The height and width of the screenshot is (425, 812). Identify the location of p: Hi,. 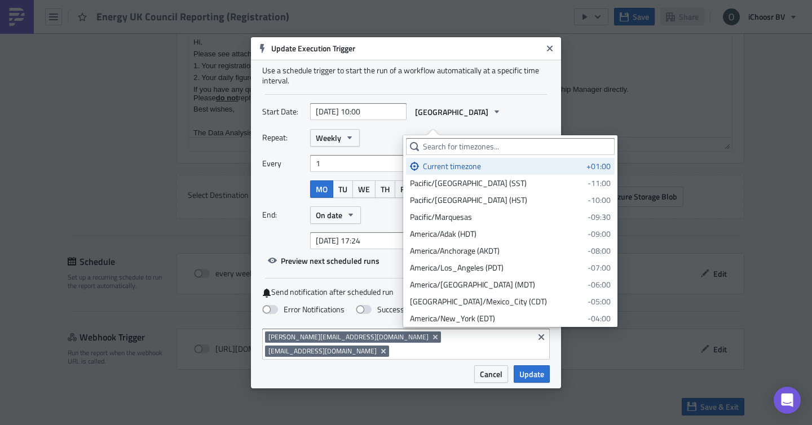
(271, 8).